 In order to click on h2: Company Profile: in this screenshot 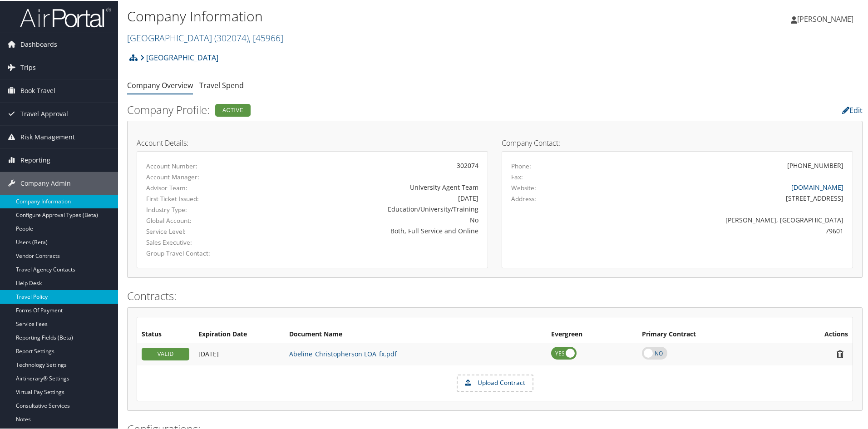, I will do `click(370, 109)`.